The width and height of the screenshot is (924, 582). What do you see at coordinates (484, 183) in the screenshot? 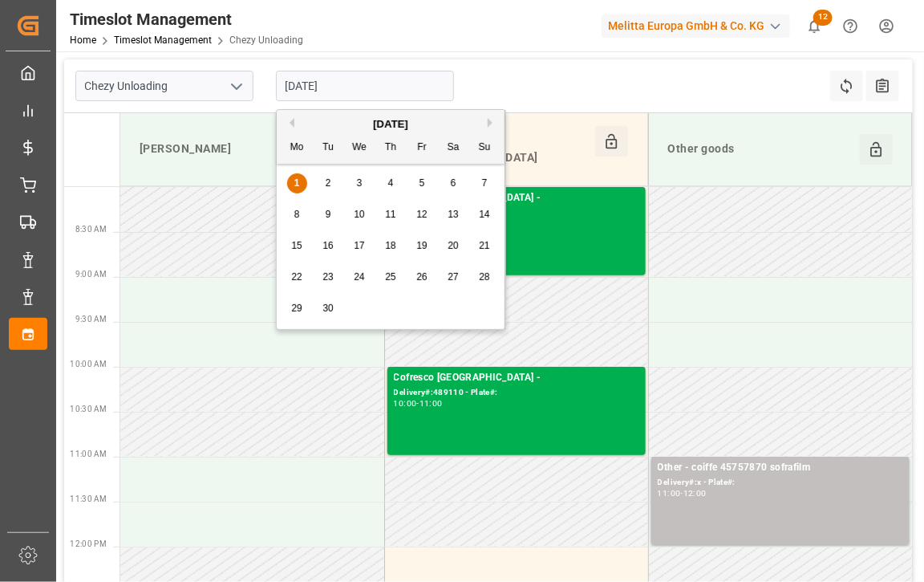
I see `span: 7` at bounding box center [484, 183].